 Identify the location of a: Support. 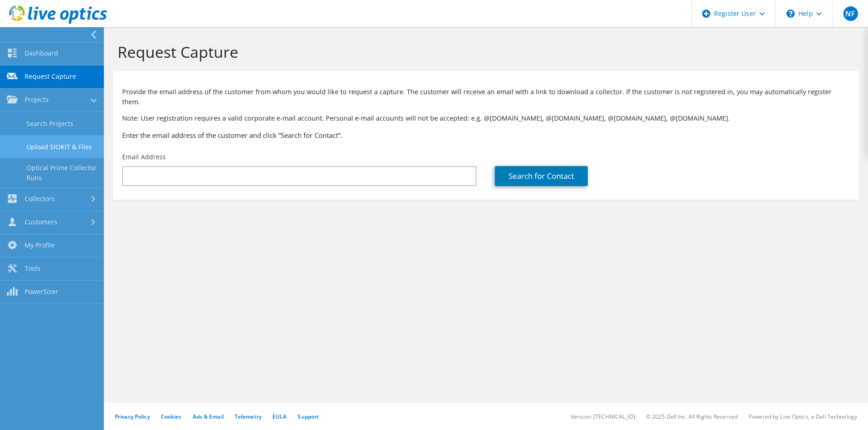
(308, 416).